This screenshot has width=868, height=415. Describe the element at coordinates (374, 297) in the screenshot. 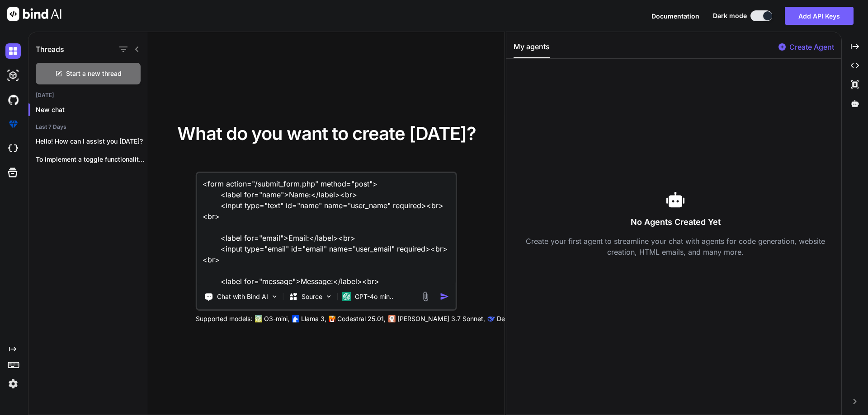

I see `p: GPT-4o min..` at that location.